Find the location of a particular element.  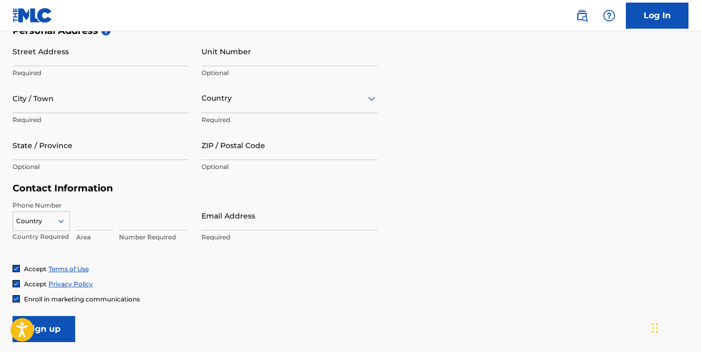

a: Terms of Use is located at coordinates (68, 269).